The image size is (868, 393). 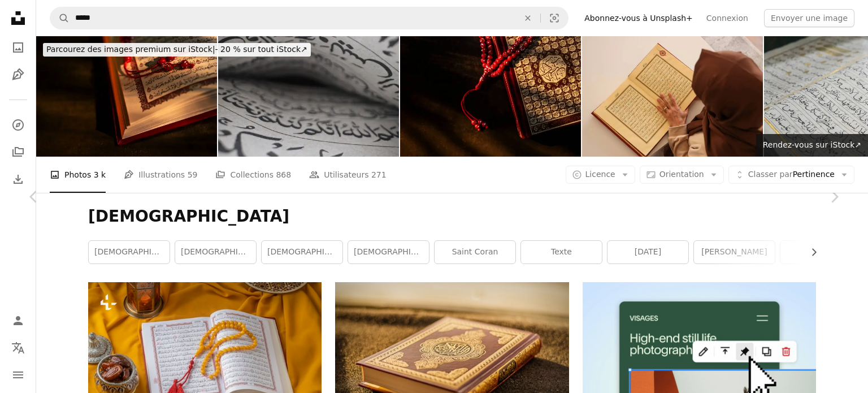 What do you see at coordinates (770, 174) in the screenshot?
I see `span: Classer par` at bounding box center [770, 174].